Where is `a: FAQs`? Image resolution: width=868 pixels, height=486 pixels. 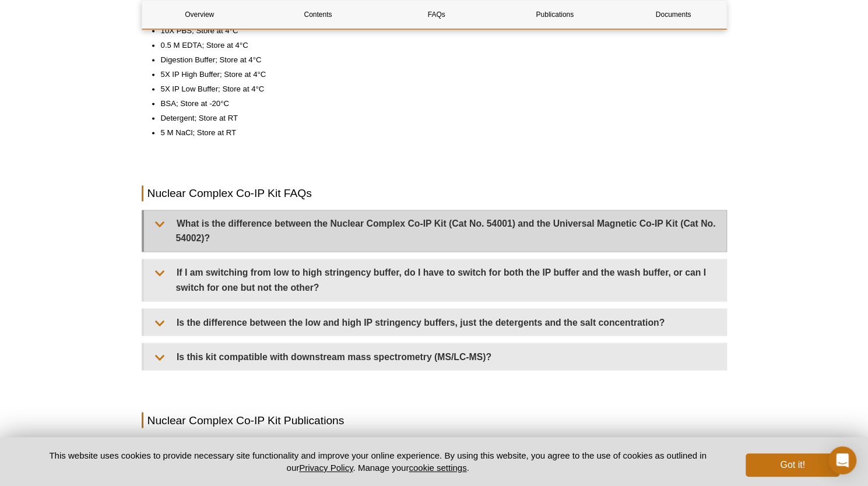
a: FAQs is located at coordinates (436, 15).